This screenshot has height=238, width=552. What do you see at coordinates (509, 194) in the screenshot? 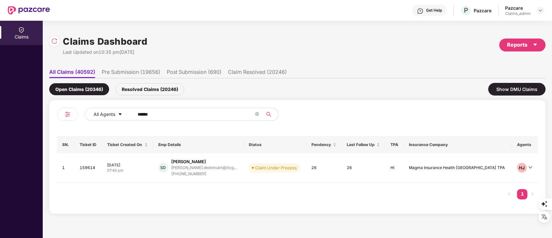
I see `span: left` at bounding box center [509, 194].